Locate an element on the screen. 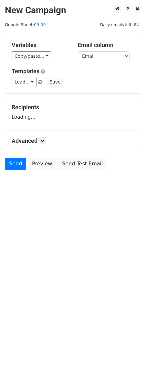  a: Templates is located at coordinates (26, 71).